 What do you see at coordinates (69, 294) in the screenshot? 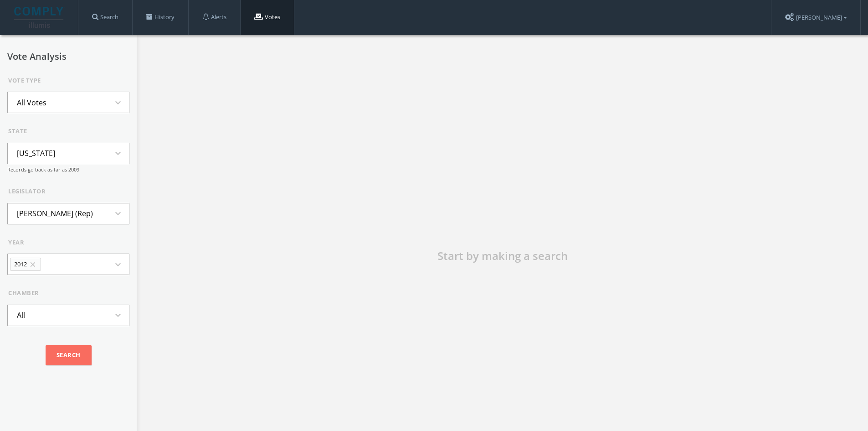
I see `div: chamber` at bounding box center [69, 294].